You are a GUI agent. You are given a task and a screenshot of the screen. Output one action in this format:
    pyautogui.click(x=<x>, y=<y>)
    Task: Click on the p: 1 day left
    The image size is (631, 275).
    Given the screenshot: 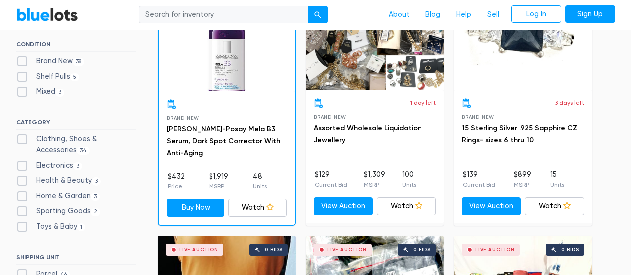 What is the action you would take?
    pyautogui.click(x=423, y=103)
    